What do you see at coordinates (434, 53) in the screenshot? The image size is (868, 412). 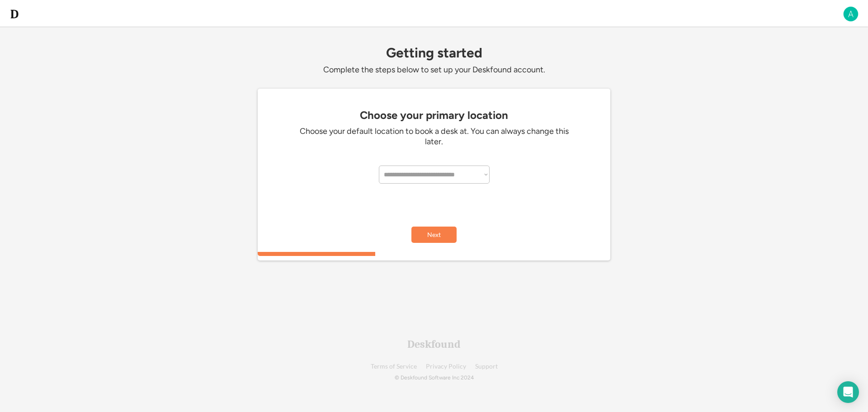 I see `div: Getting started` at bounding box center [434, 53].